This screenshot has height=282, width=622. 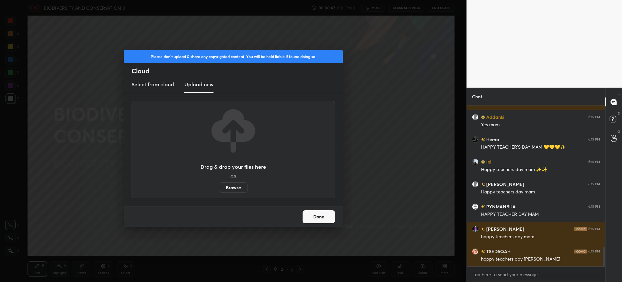 I want to click on h6: PYNMANBHA, so click(x=500, y=206).